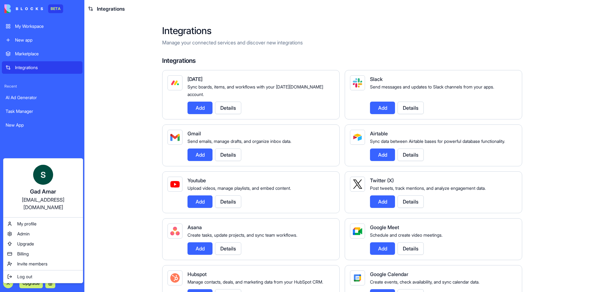  Describe the element at coordinates (23, 234) in the screenshot. I see `span: Admin` at that location.